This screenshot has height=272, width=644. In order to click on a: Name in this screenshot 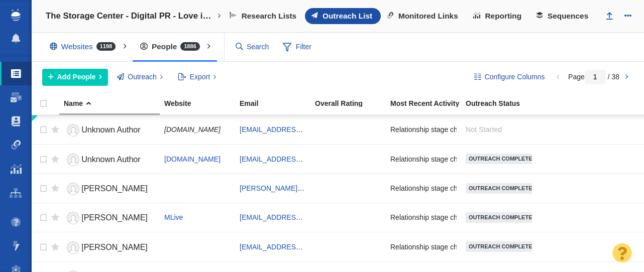, I will do `click(113, 104)`.